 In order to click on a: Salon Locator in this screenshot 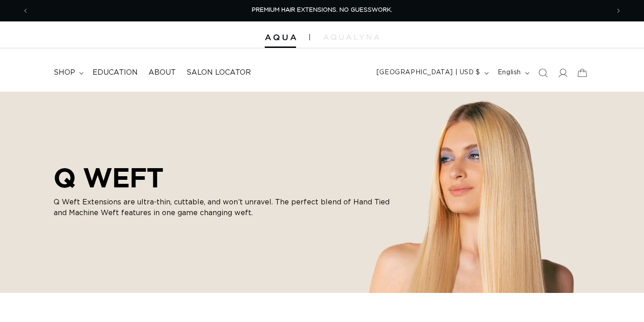, I will do `click(219, 73)`.